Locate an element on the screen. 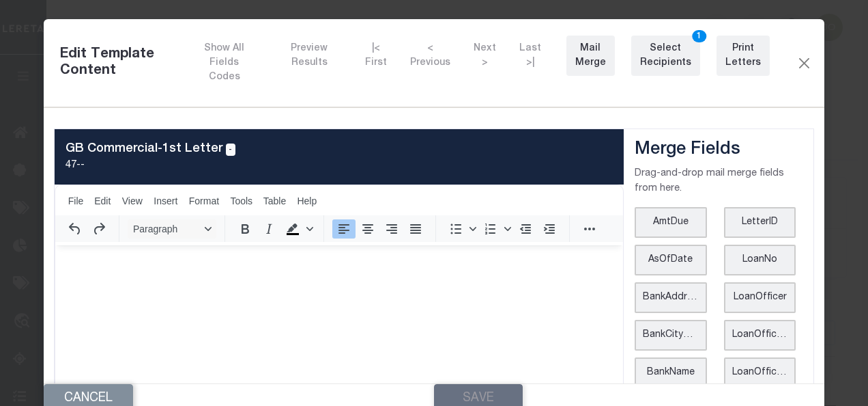 The width and height of the screenshot is (868, 406). button: Align center is located at coordinates (368, 228).